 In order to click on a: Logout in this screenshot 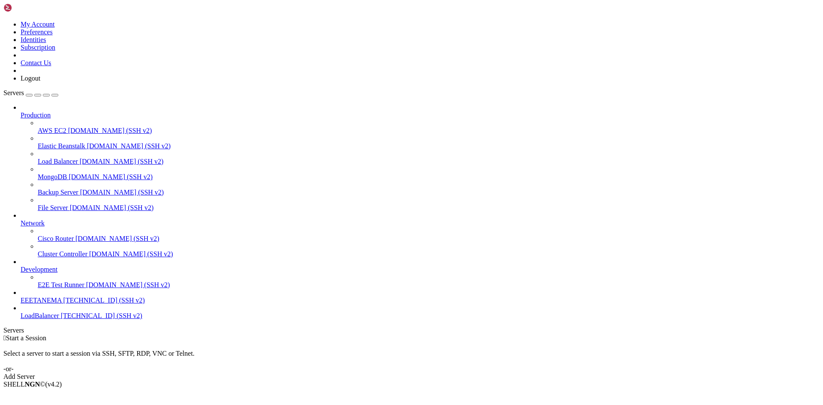, I will do `click(30, 78)`.